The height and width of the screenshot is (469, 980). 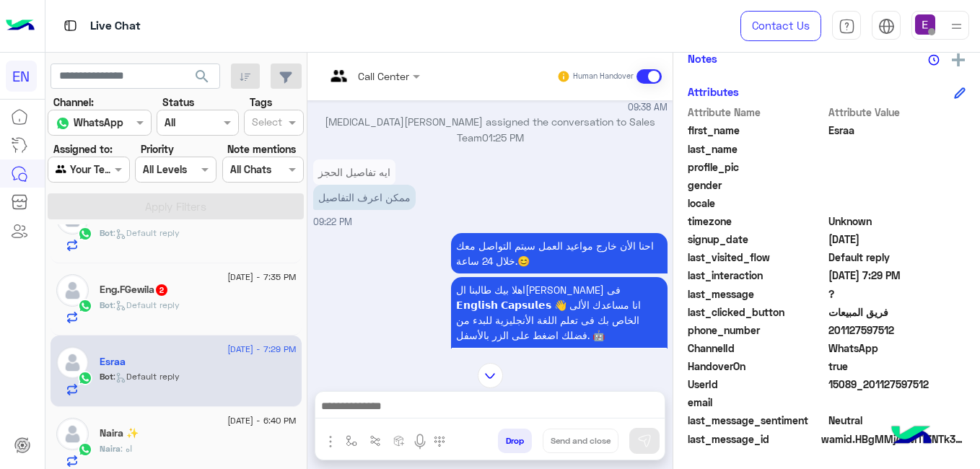 What do you see at coordinates (897, 257) in the screenshot?
I see `span: Default reply` at bounding box center [897, 257].